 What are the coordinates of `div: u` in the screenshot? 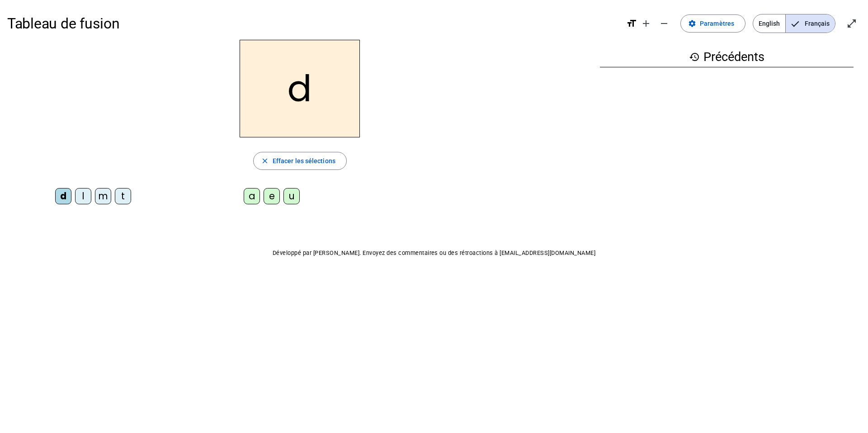 It's located at (291, 196).